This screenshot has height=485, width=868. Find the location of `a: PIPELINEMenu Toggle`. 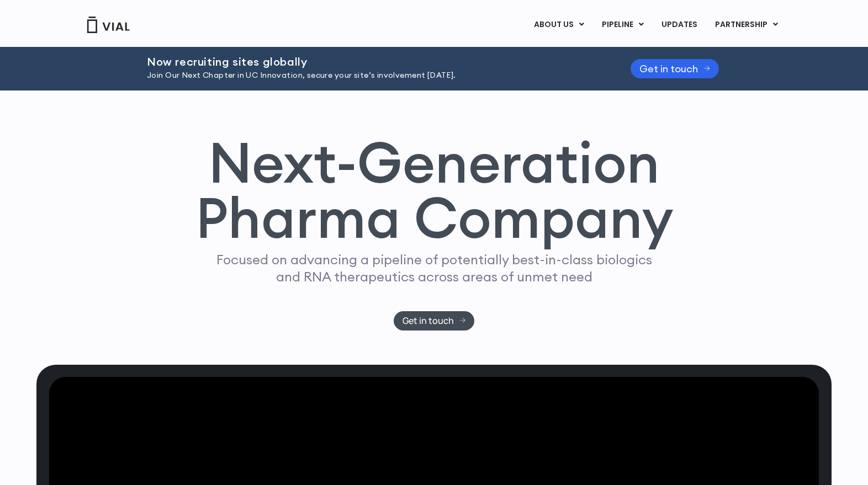

a: PIPELINEMenu Toggle is located at coordinates (622, 25).